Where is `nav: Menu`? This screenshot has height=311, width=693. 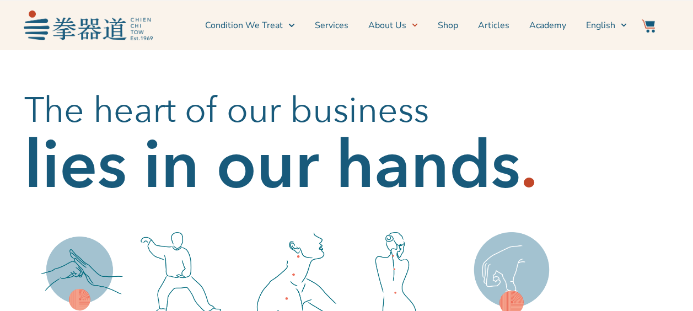
nav: Menu is located at coordinates (393, 25).